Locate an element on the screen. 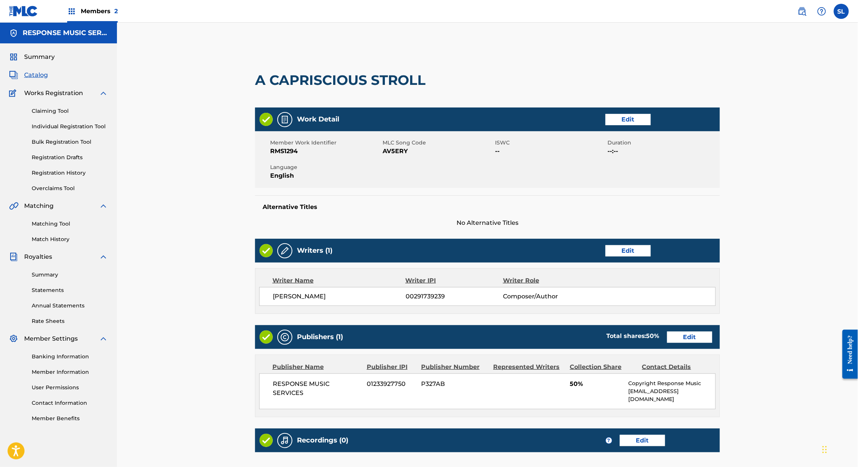  span: MLC Song Code is located at coordinates (438, 143).